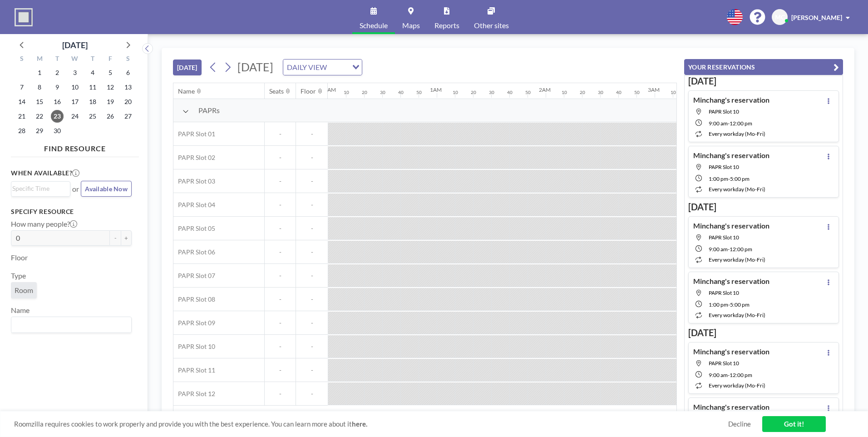  What do you see at coordinates (57, 116) in the screenshot?
I see `span: Tuesday, September 23, 2025` at bounding box center [57, 116].